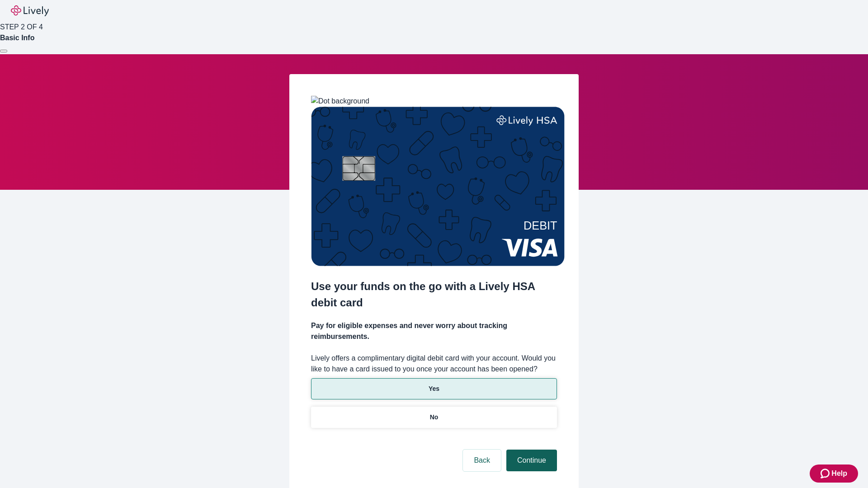 The image size is (868, 488). I want to click on h2: Use your funds on the go with a Lively HSA debit card, so click(434, 295).